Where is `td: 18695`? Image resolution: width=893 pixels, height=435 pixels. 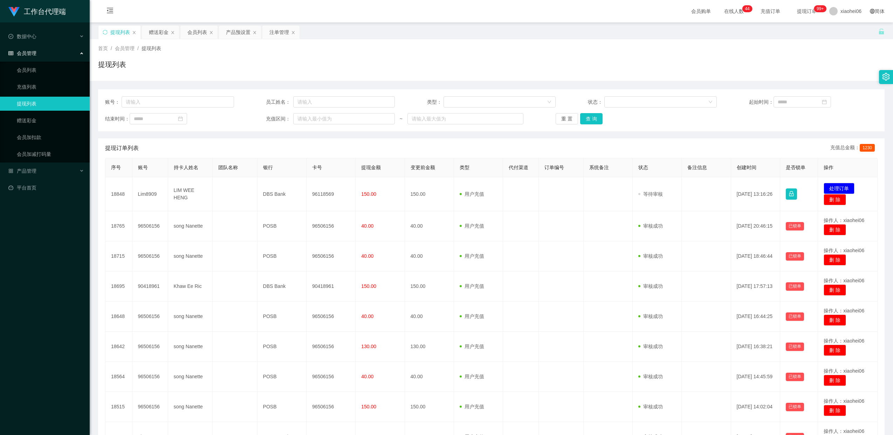 td: 18695 is located at coordinates (119, 286).